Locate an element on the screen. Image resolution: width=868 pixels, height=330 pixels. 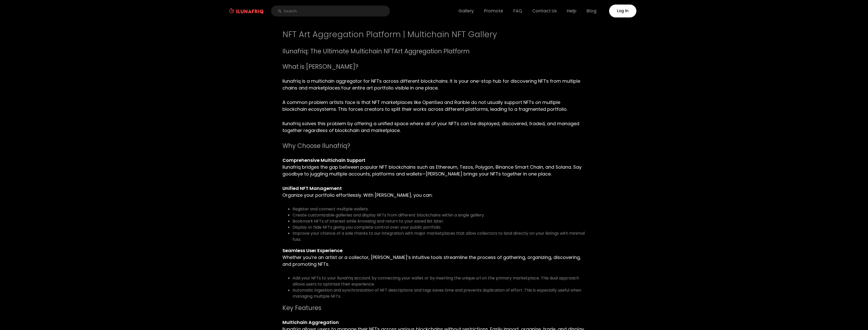
a: Promote is located at coordinates (493, 11).